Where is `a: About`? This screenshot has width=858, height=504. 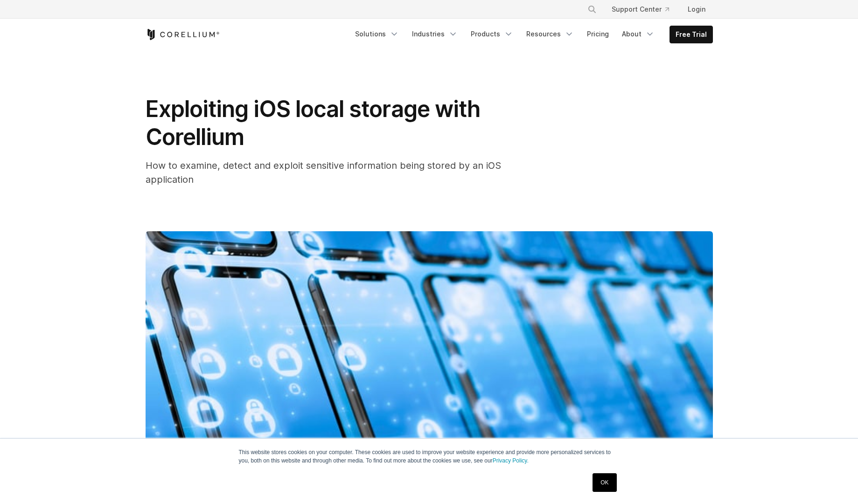
a: About is located at coordinates (638, 34).